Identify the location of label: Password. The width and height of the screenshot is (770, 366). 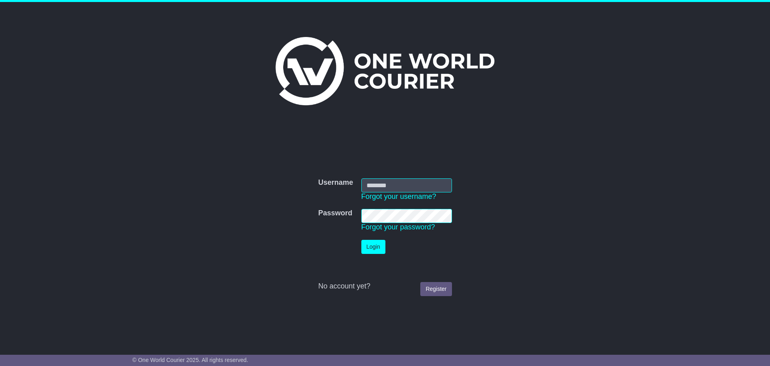
(335, 213).